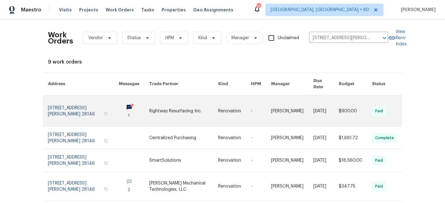  Describe the element at coordinates (230, 84) in the screenshot. I see `th: Kind` at that location.